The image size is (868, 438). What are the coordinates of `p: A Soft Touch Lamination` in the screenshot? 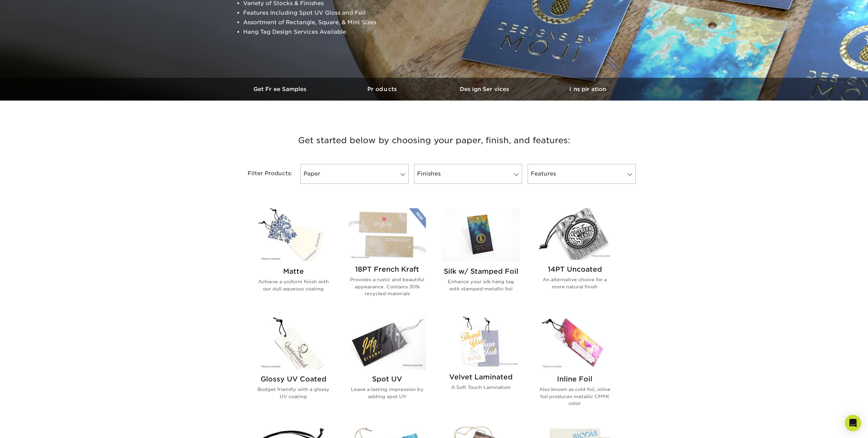 It's located at (481, 388).